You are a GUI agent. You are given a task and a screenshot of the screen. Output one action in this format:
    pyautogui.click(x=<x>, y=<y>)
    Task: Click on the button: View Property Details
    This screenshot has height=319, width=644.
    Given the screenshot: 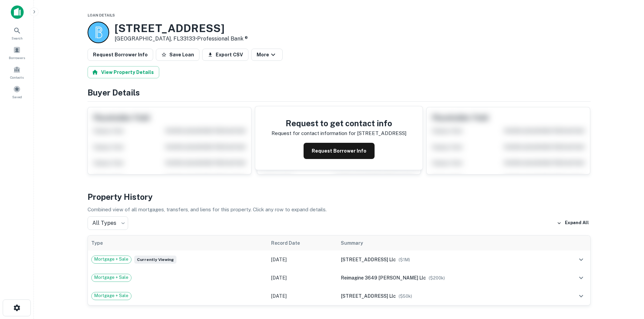 What is the action you would take?
    pyautogui.click(x=124, y=72)
    